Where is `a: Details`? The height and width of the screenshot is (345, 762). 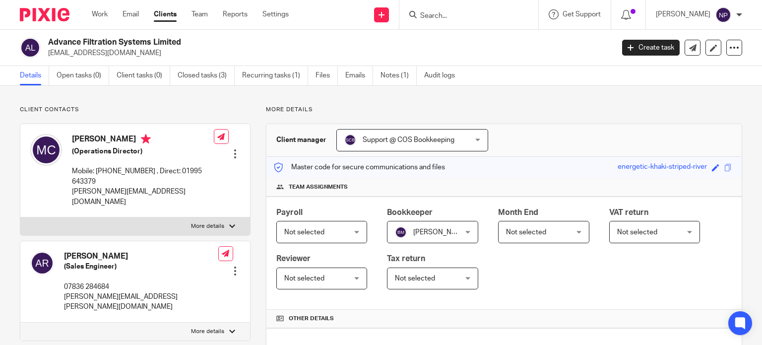 a: Details is located at coordinates (34, 75).